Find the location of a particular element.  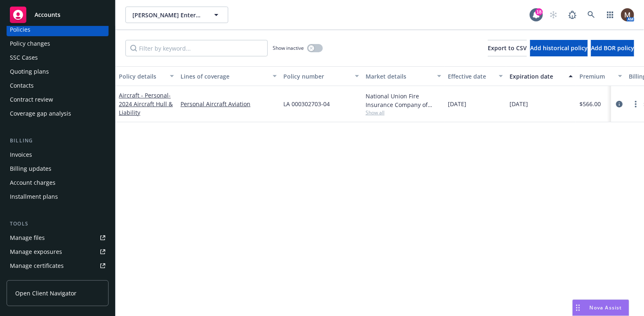

a: Aircraft - Personal is located at coordinates (145, 104).